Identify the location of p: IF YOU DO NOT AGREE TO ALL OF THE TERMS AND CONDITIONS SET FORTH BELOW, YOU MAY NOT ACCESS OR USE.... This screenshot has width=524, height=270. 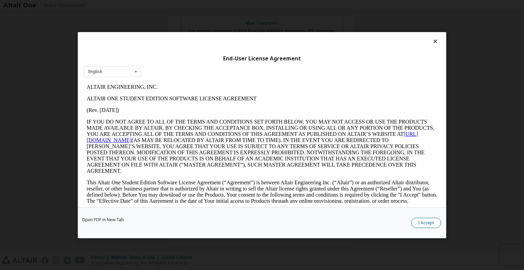
(178, 65).